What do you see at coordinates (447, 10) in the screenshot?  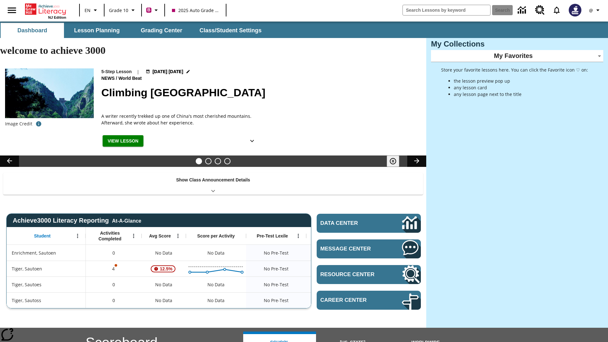 I see `input: search field` at bounding box center [447, 10].